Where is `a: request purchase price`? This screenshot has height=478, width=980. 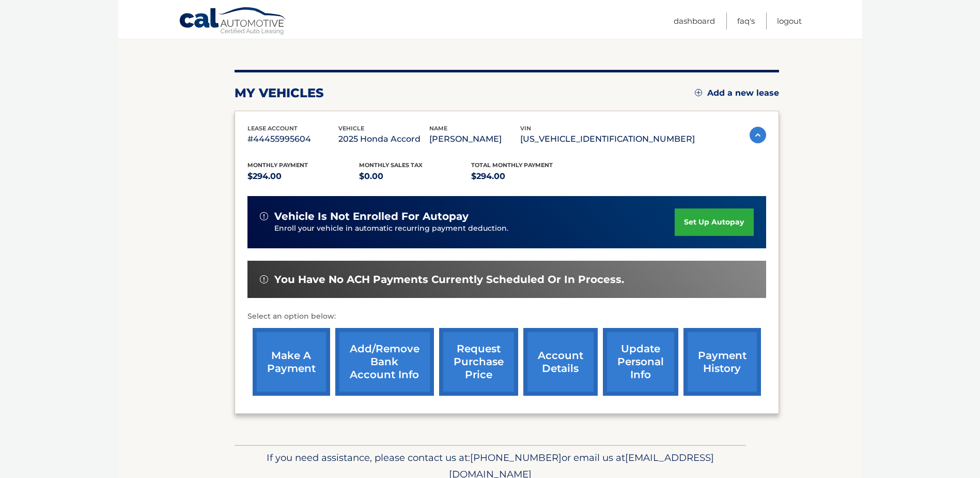
a: request purchase price is located at coordinates (478, 362).